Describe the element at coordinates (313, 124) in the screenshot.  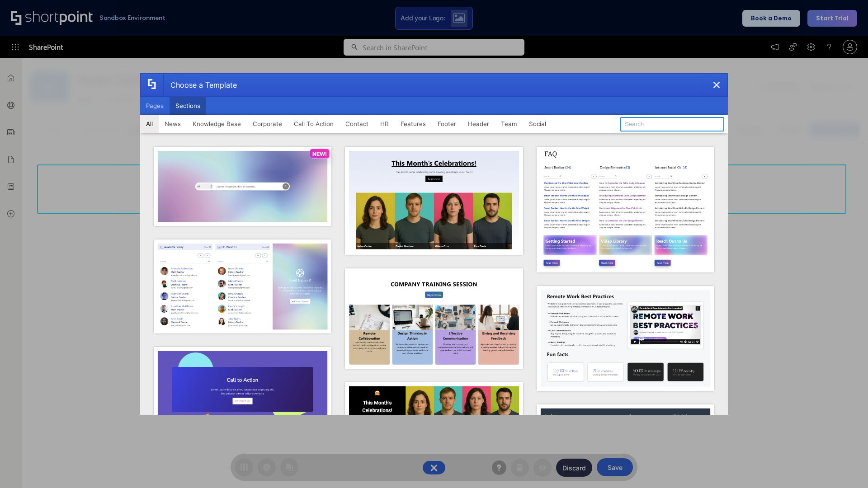
I see `button: Call To Action` at that location.